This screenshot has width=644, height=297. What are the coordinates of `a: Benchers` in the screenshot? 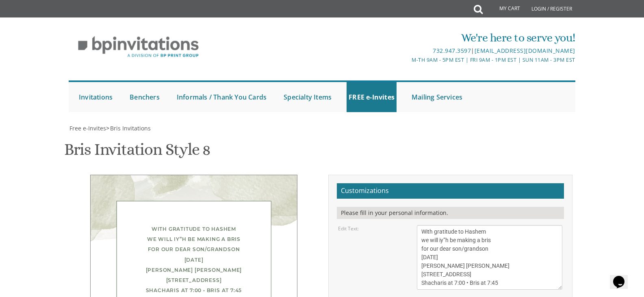 It's located at (144, 97).